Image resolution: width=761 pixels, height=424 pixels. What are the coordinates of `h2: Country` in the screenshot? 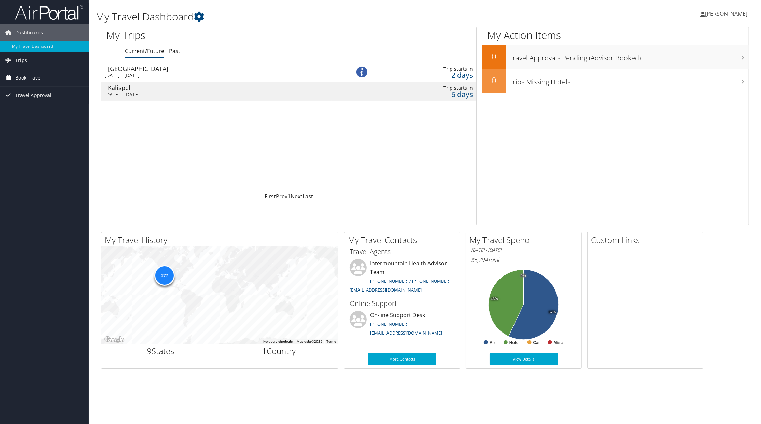 It's located at (279, 351).